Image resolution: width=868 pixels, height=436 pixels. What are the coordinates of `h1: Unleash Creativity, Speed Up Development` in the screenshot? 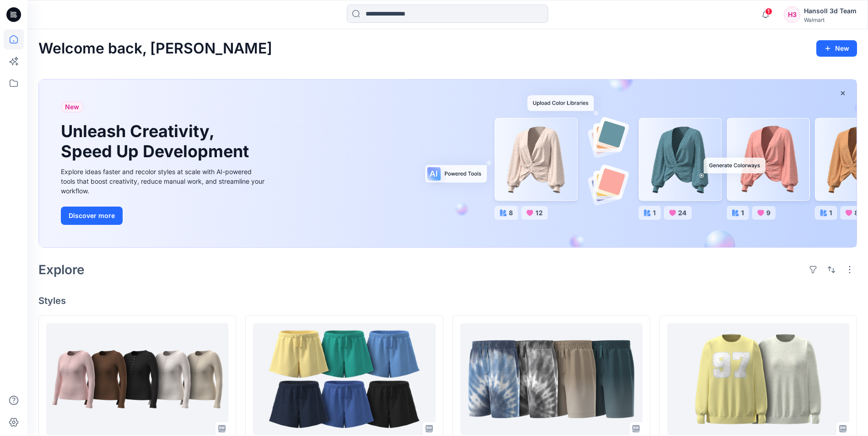 It's located at (157, 142).